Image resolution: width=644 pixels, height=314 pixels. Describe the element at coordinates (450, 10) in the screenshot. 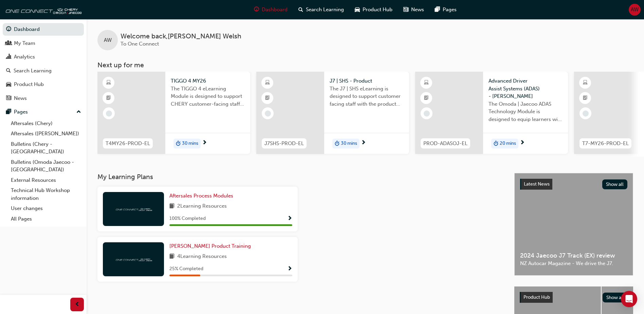

I see `span: Pages` at that location.